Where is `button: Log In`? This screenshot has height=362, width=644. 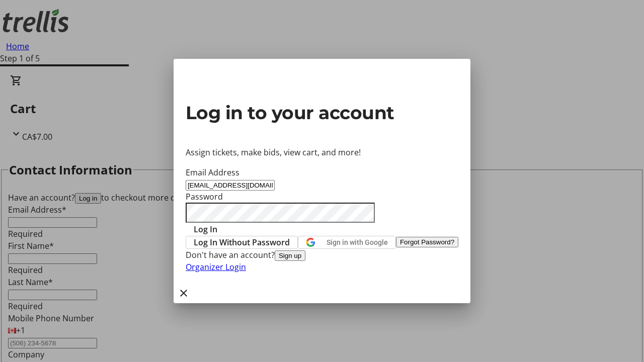
button: Log In is located at coordinates (206, 230).